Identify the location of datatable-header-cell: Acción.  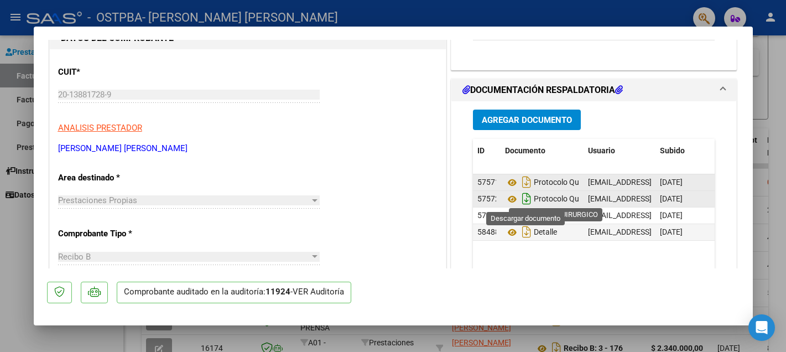
(738, 150).